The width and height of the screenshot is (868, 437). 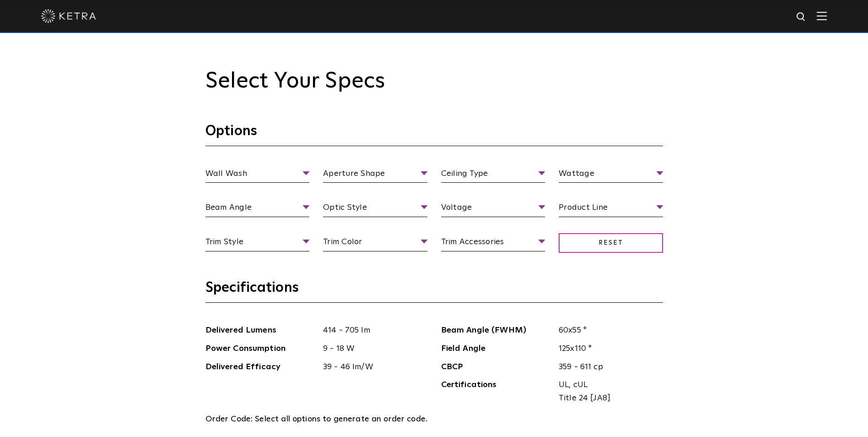 What do you see at coordinates (434, 81) in the screenshot?
I see `h2: Select Your Specs` at bounding box center [434, 81].